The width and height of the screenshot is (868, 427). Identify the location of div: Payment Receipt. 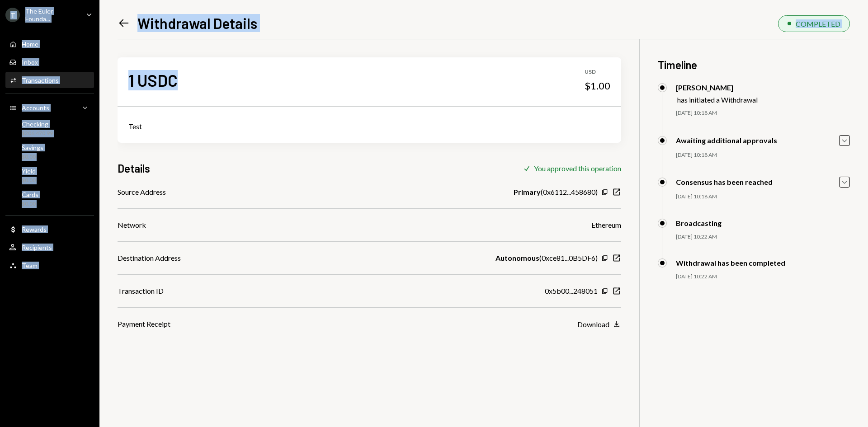
(144, 324).